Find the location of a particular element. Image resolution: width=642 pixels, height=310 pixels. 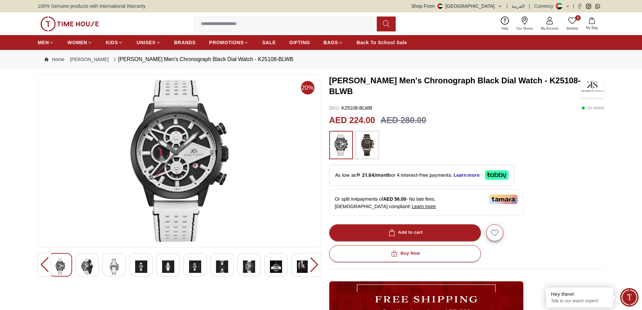

a: Whatsapp is located at coordinates (598, 6).